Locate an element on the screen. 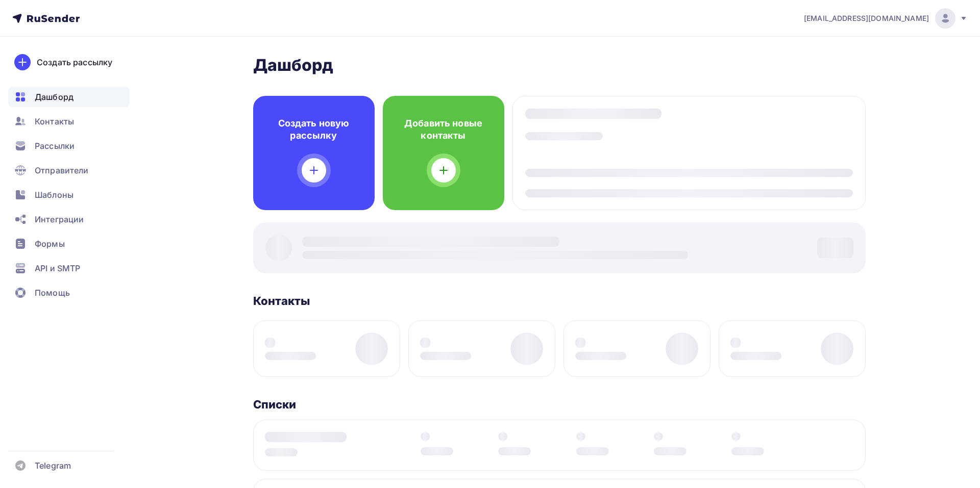 The height and width of the screenshot is (488, 980). a: Шаблоны is located at coordinates (69, 195).